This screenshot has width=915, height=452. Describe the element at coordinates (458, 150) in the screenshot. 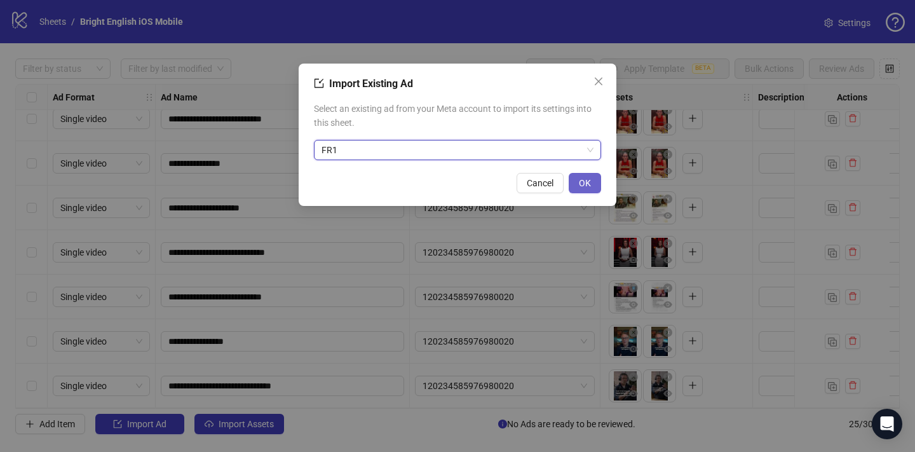

I see `span: FR1` at that location.